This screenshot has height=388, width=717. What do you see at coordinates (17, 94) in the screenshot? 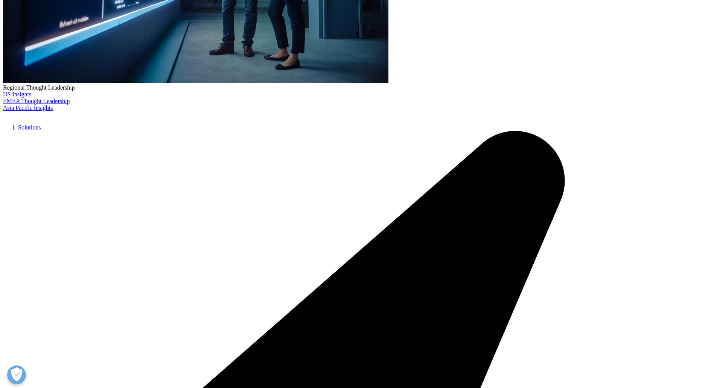
I see `a: US Insights` at bounding box center [17, 94].